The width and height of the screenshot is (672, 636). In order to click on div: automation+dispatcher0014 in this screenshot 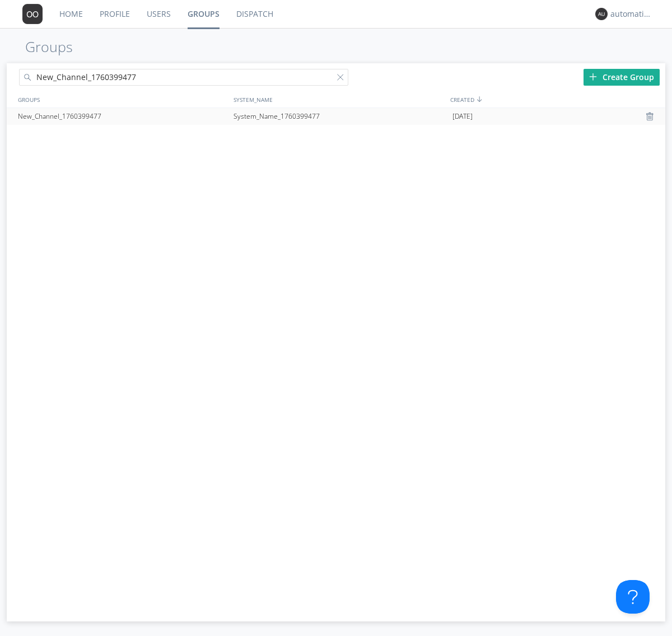, I will do `click(631, 14)`.